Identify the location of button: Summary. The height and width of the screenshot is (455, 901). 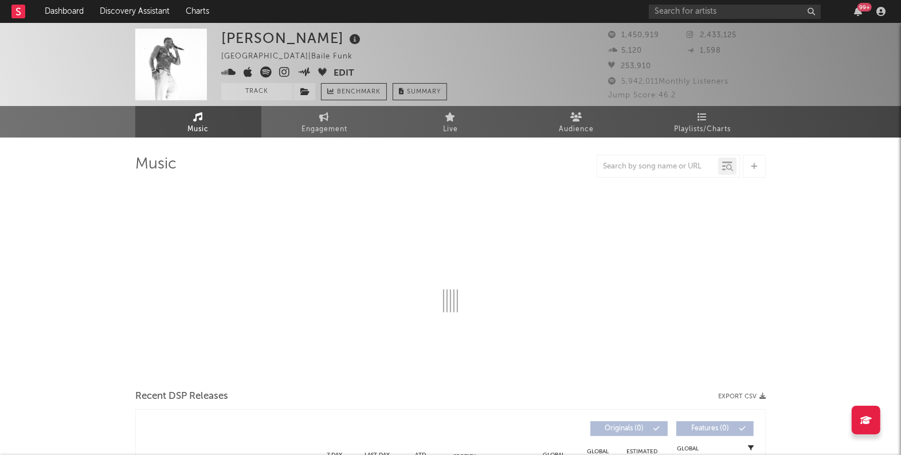
(420, 92).